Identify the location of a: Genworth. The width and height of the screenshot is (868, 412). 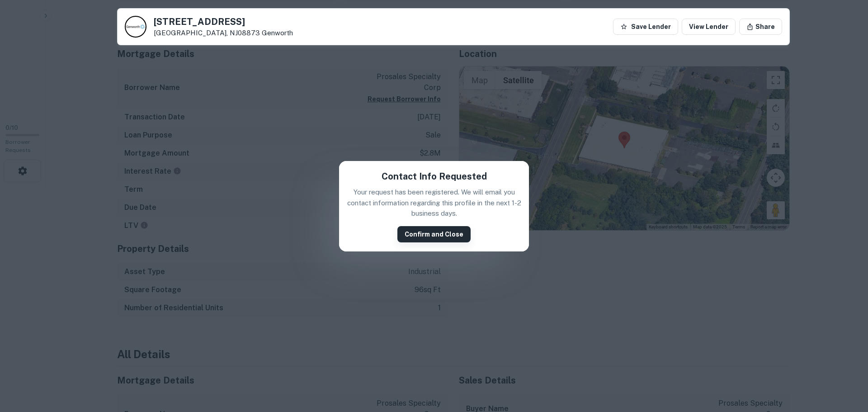
(277, 33).